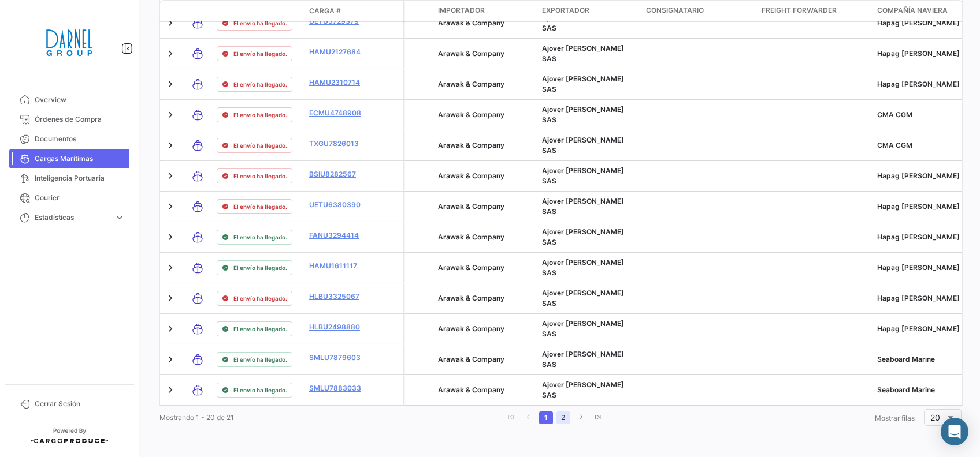 The width and height of the screenshot is (980, 457). What do you see at coordinates (70, 179) in the screenshot?
I see `a: Inteligencia Portuaria` at bounding box center [70, 179].